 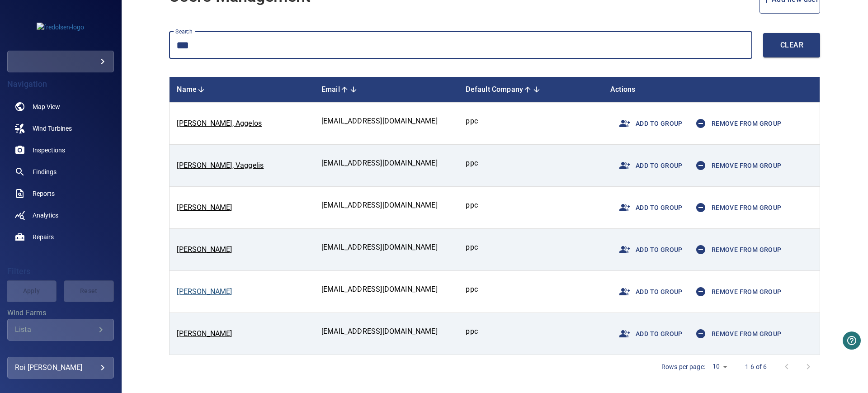 I want to click on h4: Navigation, so click(x=61, y=84).